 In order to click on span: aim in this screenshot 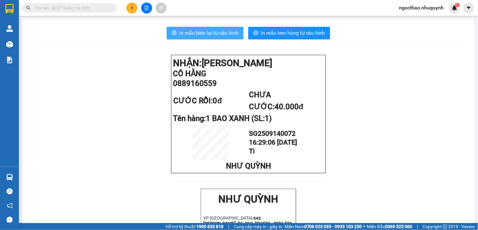, I will do `click(161, 8)`.